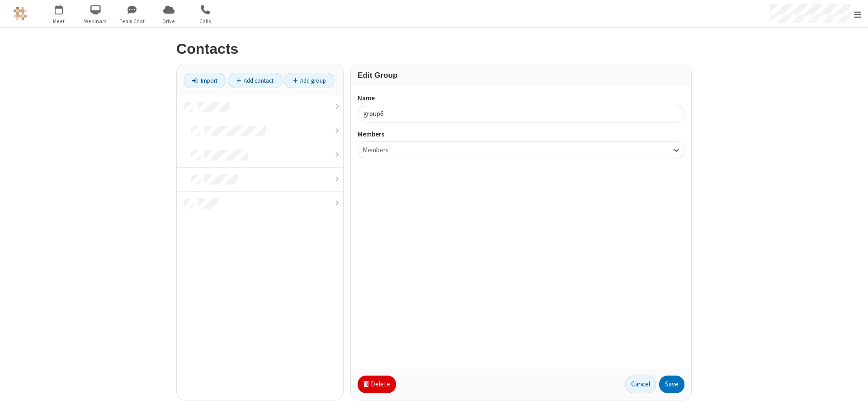  What do you see at coordinates (377, 385) in the screenshot?
I see `button: Delete` at bounding box center [377, 385].